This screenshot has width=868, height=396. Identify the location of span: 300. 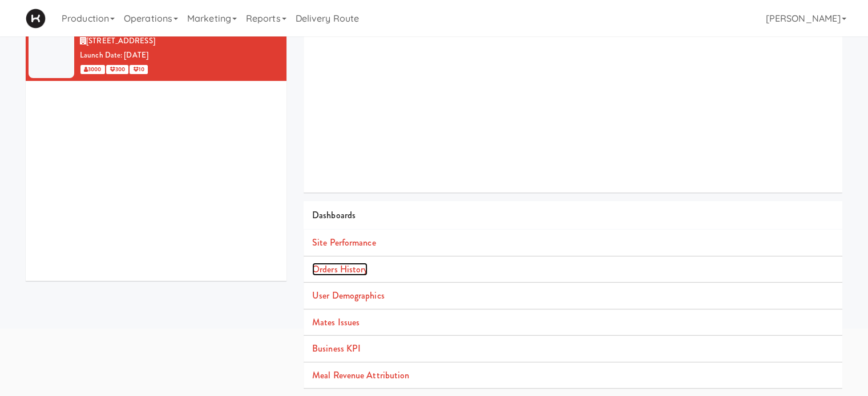
(117, 70).